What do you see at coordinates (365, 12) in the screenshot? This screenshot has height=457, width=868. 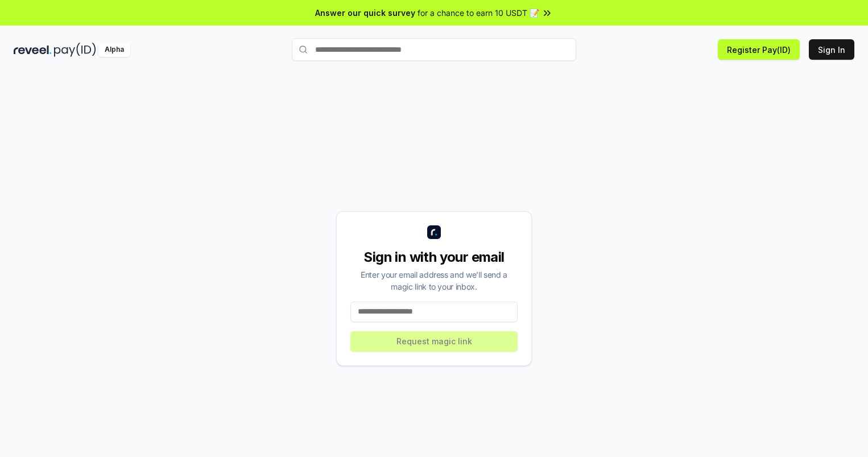 I see `span: Answer our quick survey` at bounding box center [365, 12].